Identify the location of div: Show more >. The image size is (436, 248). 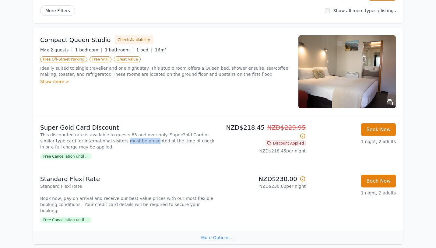
(166, 82).